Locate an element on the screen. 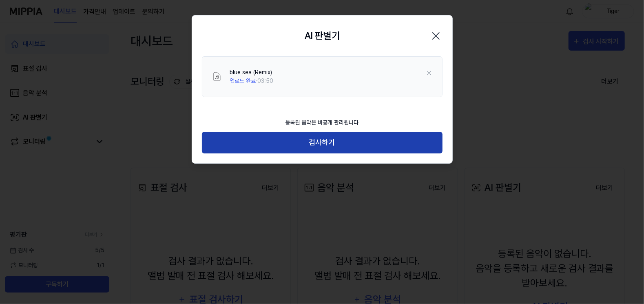 This screenshot has width=644, height=304. div: blue sea (Remix) is located at coordinates (252, 72).